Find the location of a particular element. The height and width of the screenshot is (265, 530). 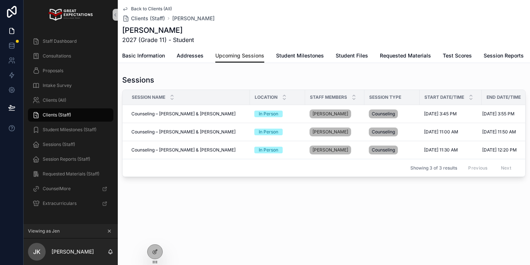

a: Student Files is located at coordinates (352, 56).